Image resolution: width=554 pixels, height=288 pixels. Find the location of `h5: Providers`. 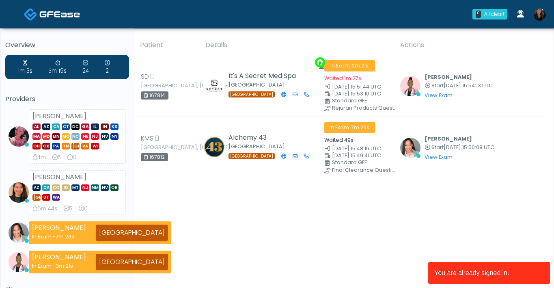

h5: Providers is located at coordinates (67, 99).